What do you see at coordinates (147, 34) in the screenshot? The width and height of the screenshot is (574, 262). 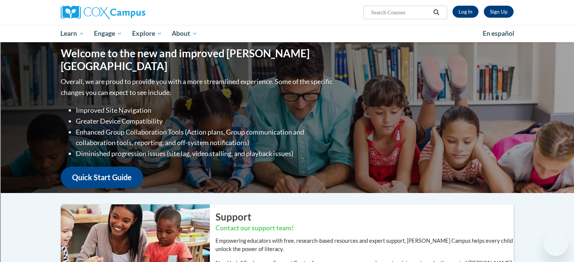 I see `span: Explore` at bounding box center [147, 34].